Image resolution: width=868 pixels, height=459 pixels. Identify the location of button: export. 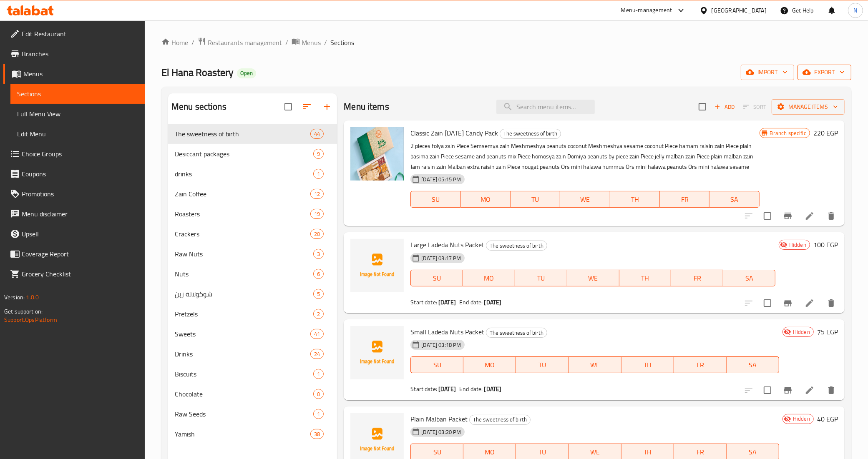
(824, 72).